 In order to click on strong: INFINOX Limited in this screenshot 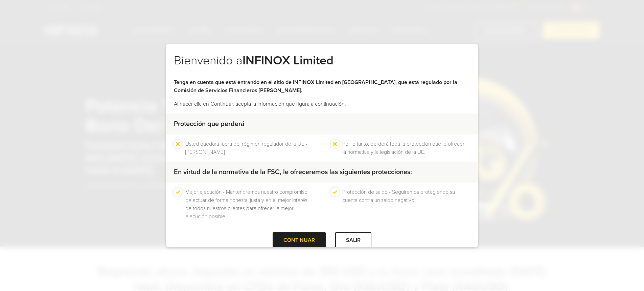, I will do `click(288, 60)`.